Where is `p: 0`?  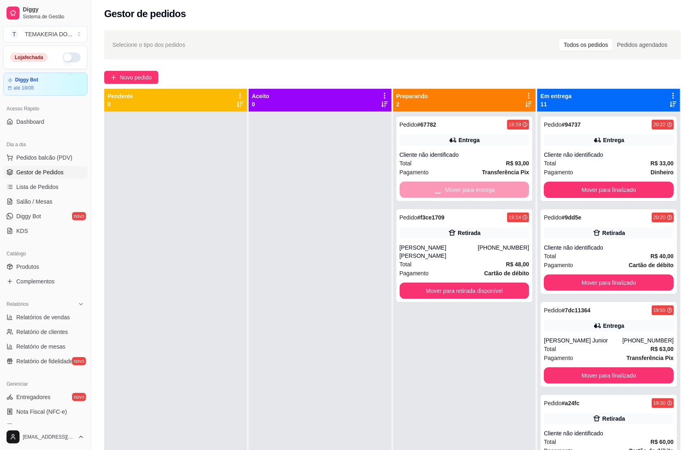 p: 0 is located at coordinates (261, 104).